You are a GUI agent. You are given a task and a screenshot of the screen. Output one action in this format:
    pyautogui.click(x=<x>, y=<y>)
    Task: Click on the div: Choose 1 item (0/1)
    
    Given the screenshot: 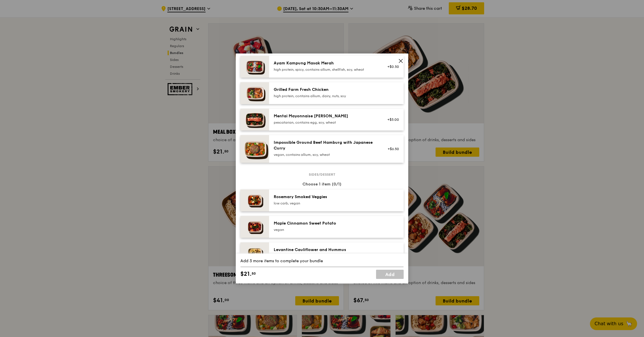 What is the action you would take?
    pyautogui.click(x=322, y=184)
    